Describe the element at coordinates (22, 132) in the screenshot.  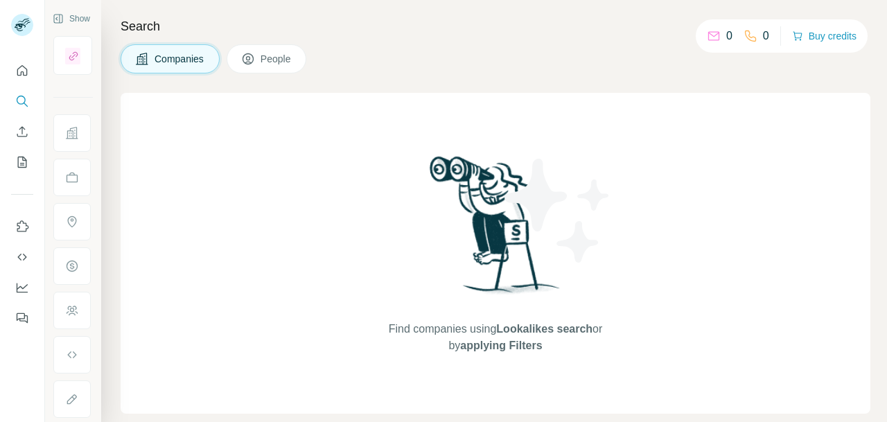
I see `button: Enrich CSV` at that location.